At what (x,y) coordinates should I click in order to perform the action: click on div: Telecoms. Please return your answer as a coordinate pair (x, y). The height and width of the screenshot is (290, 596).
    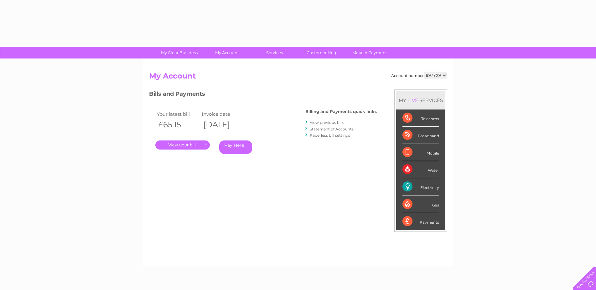
    Looking at the image, I should click on (421, 118).